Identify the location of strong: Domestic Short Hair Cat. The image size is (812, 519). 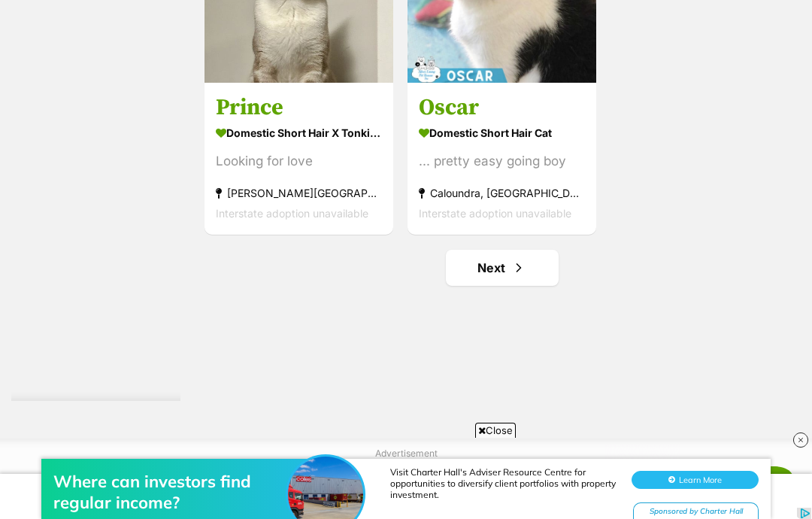
(501, 132).